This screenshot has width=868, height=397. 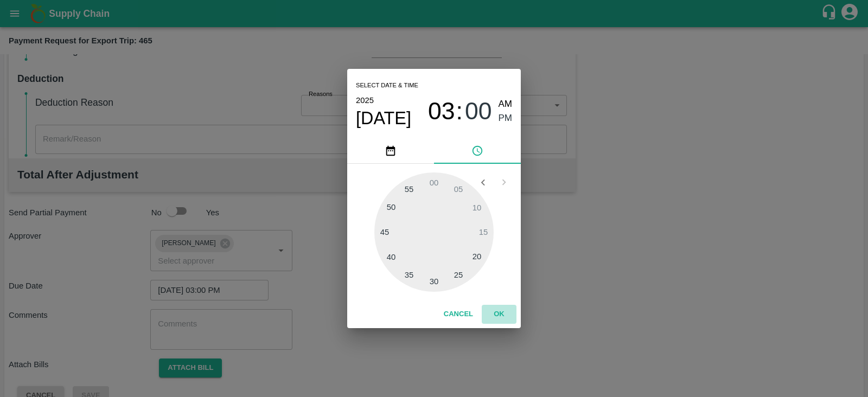 I want to click on button: 03, so click(x=442, y=111).